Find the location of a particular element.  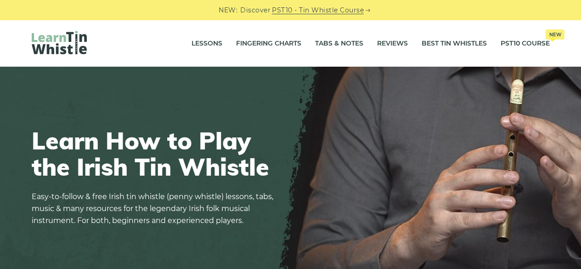

a: Reviews is located at coordinates (392, 44).